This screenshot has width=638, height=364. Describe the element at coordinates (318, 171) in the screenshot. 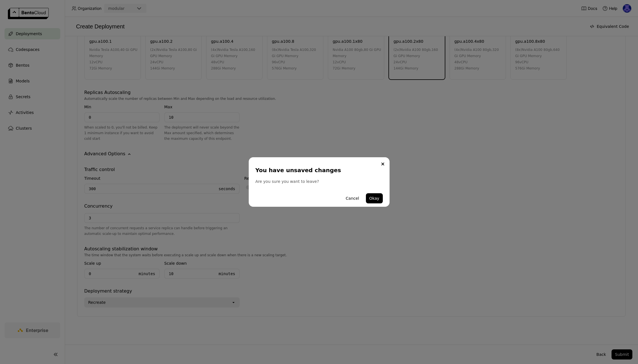

I see `div: You have unsaved changes` at that location.